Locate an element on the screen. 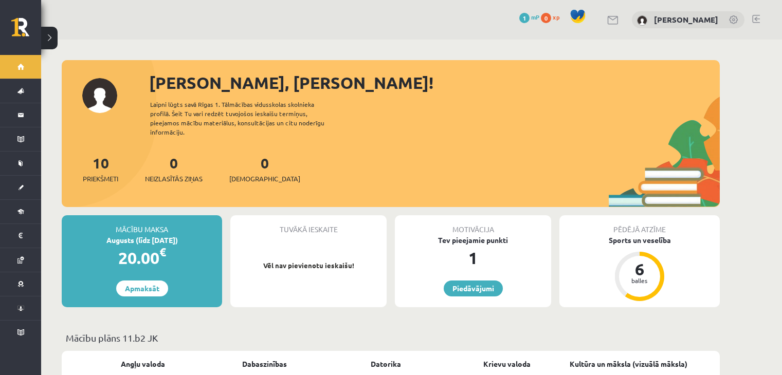  a: Angļu valoda is located at coordinates (143, 364).